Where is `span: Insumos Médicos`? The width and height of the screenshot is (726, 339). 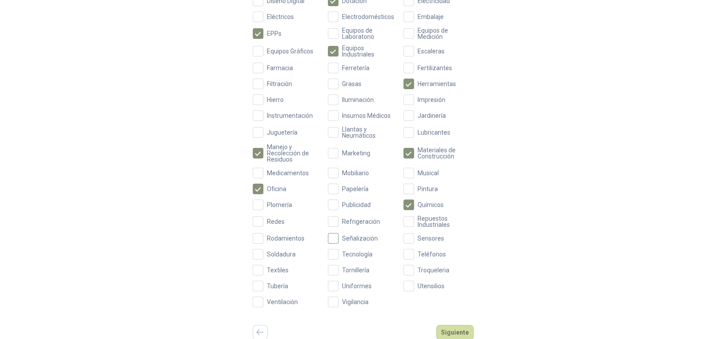 span: Insumos Médicos is located at coordinates (366, 116).